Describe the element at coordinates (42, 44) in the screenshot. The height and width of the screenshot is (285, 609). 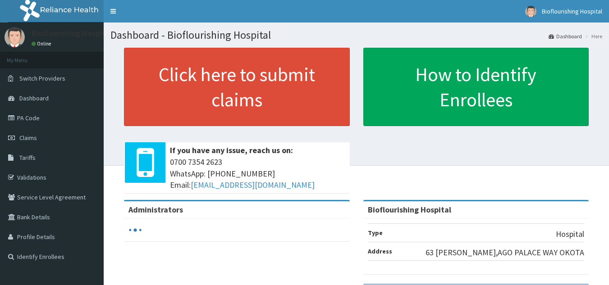
I see `a: Online` at that location.